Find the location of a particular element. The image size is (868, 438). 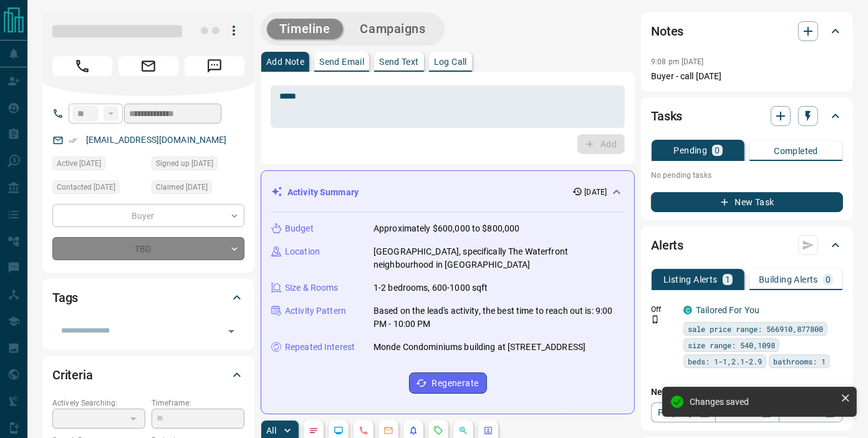

span: Email is located at coordinates (149, 66).